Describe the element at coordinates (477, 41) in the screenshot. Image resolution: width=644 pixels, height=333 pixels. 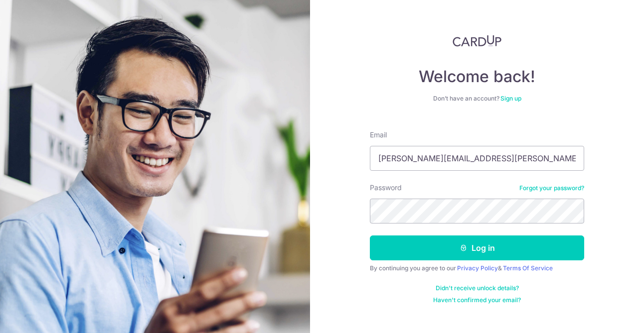
I see `img: CardUp Logo` at that location.